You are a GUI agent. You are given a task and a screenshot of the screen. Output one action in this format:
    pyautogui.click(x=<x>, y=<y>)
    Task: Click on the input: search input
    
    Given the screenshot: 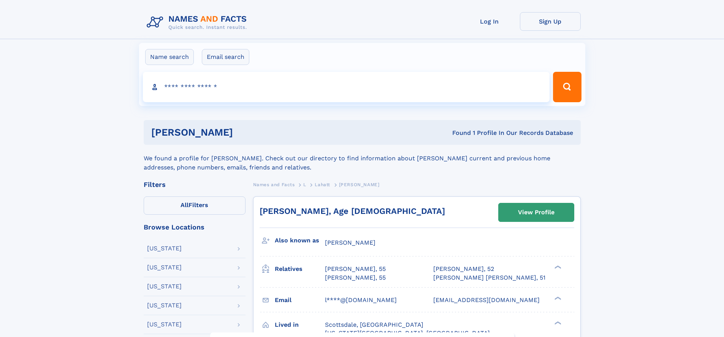 What is the action you would take?
    pyautogui.click(x=346, y=87)
    